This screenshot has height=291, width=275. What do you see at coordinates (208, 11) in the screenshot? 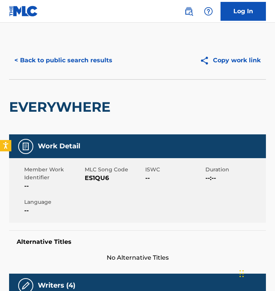
I see `img: help` at bounding box center [208, 11].